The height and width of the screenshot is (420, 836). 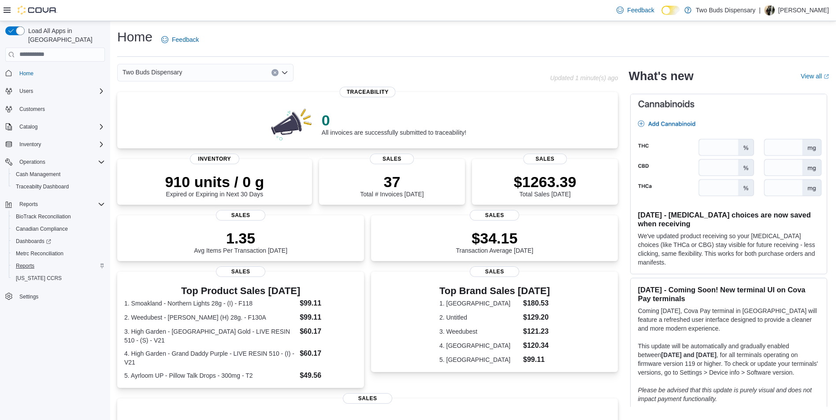 I want to click on nav: Complex example, so click(x=55, y=195).